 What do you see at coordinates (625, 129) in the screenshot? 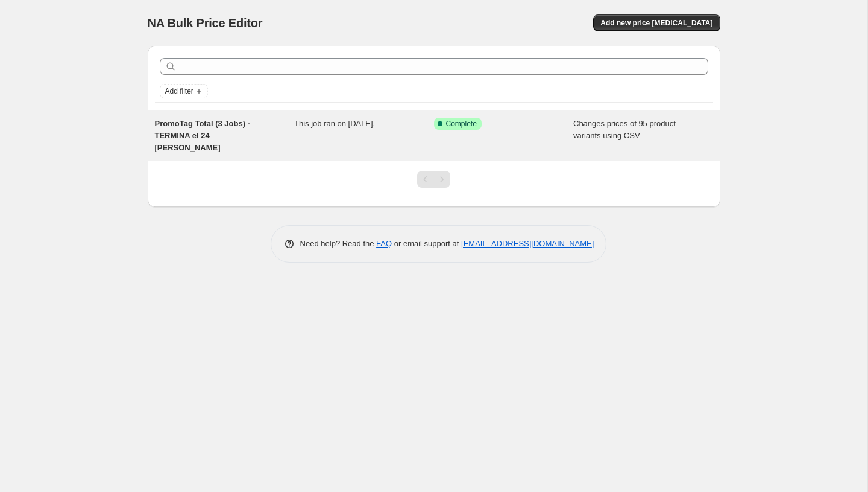
I see `span: Changes prices of 95 product variants using CSV` at bounding box center [625, 129].